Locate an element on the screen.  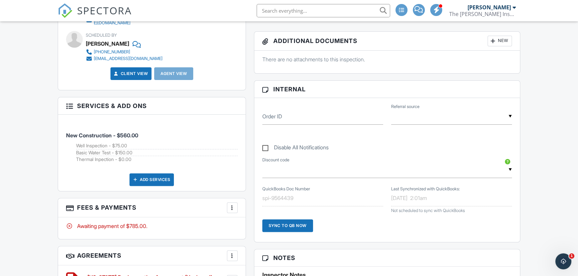
span: Scheduled By is located at coordinates (101, 35).